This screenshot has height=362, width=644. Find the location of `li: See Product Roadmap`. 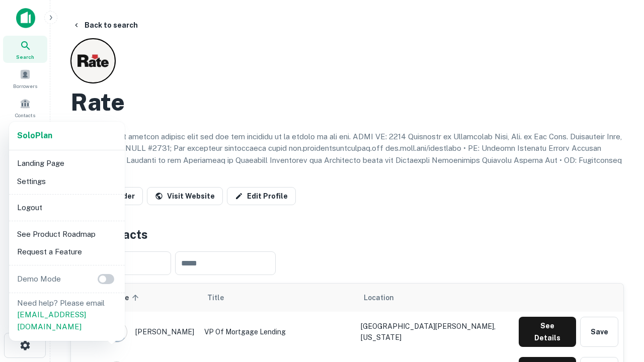

li: See Product Roadmap is located at coordinates (67, 234).